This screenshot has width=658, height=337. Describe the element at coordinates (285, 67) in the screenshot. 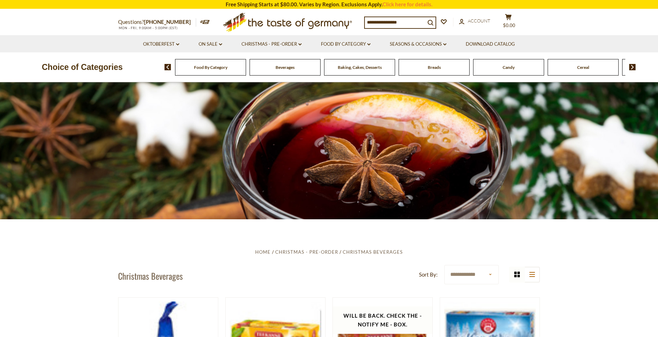

I see `a: Beverages` at that location.